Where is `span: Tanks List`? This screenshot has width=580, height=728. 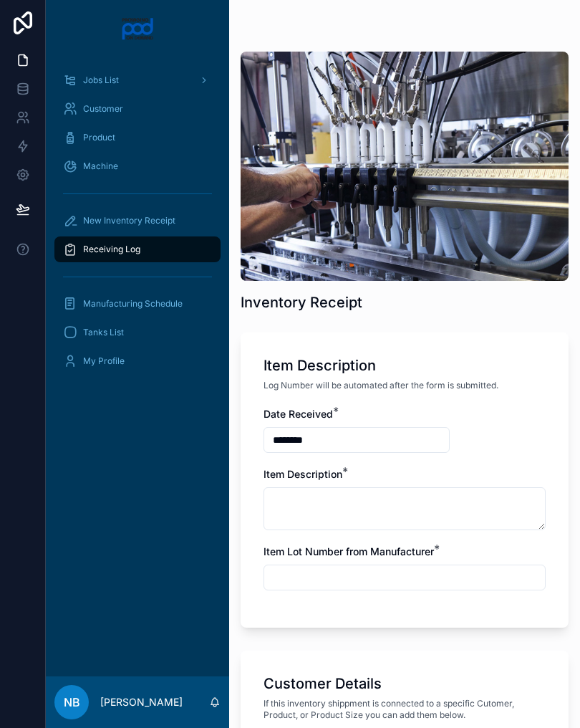
span: Tanks List is located at coordinates (103, 332).